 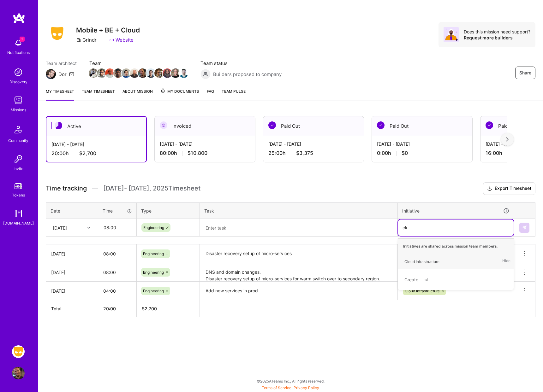 I want to click on a: Website, so click(x=121, y=40).